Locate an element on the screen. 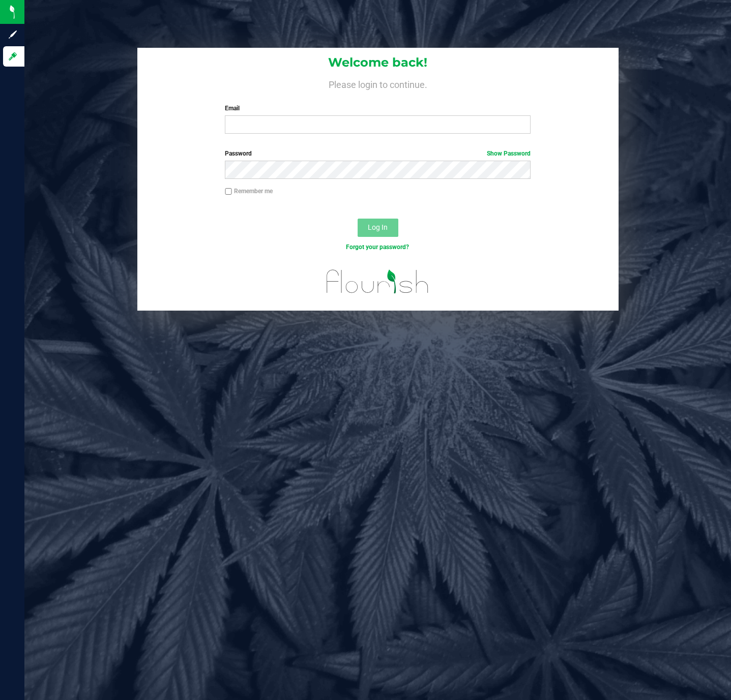 The image size is (731, 700). button: Log In is located at coordinates (378, 228).